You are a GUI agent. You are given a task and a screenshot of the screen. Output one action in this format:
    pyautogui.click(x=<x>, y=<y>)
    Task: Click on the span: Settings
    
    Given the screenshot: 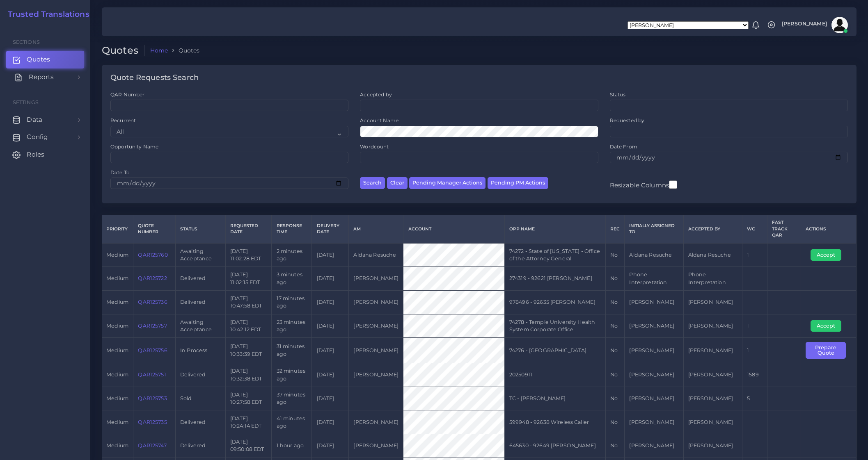 What is the action you would take?
    pyautogui.click(x=26, y=102)
    